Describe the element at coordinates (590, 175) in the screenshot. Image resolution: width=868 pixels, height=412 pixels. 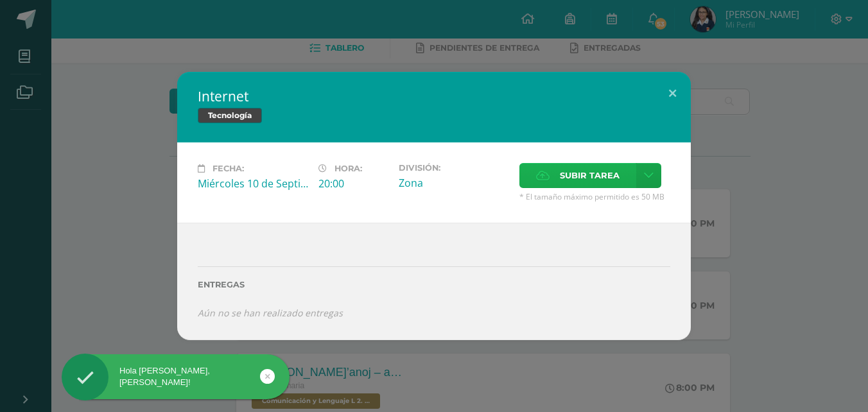
I see `span: Subir tarea` at that location.